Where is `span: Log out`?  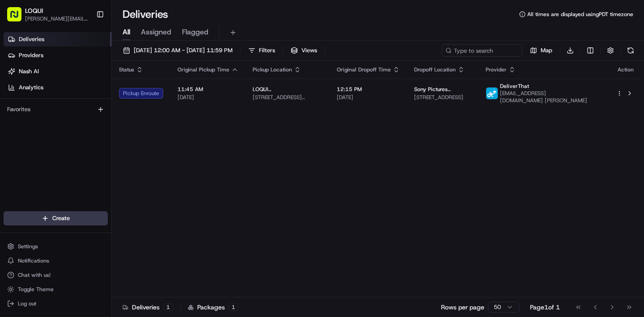
span: Log out is located at coordinates (27, 303).